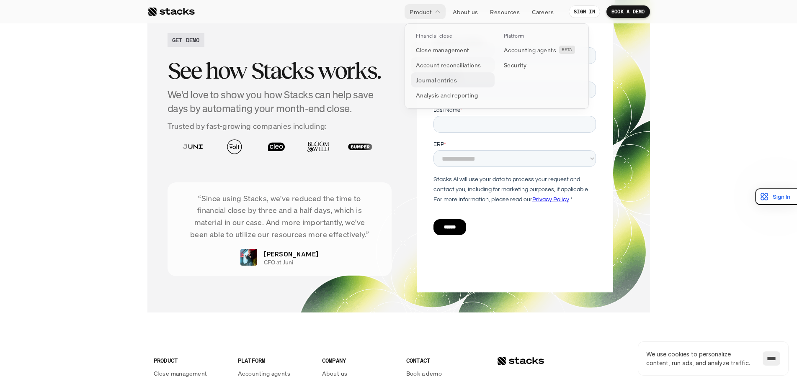  Describe the element at coordinates (443, 361) in the screenshot. I see `p: CONTACT` at that location.